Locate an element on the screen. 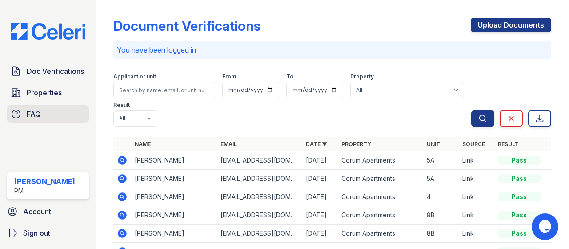 This screenshot has height=249, width=569. span: FAQ is located at coordinates (34, 114).